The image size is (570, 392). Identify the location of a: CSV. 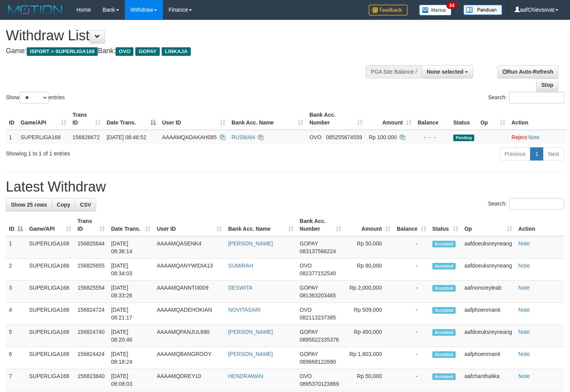
(85, 205).